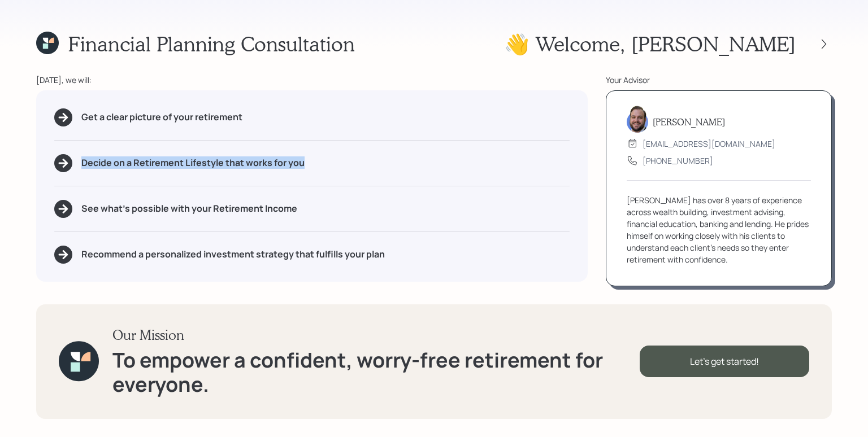  I want to click on h5: Get a clear picture of your retirement, so click(162, 117).